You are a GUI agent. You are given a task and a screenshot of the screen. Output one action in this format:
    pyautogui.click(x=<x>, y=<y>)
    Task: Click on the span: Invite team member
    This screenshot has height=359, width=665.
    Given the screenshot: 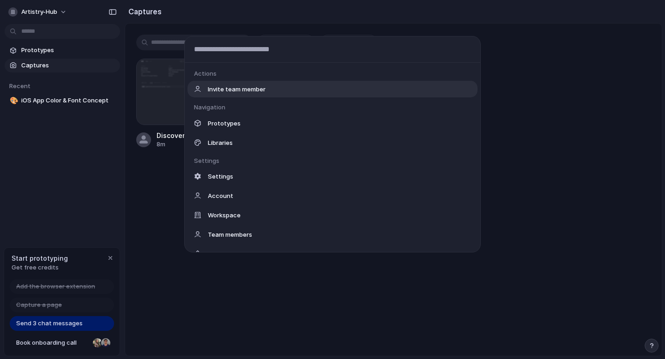 What is the action you would take?
    pyautogui.click(x=236, y=89)
    